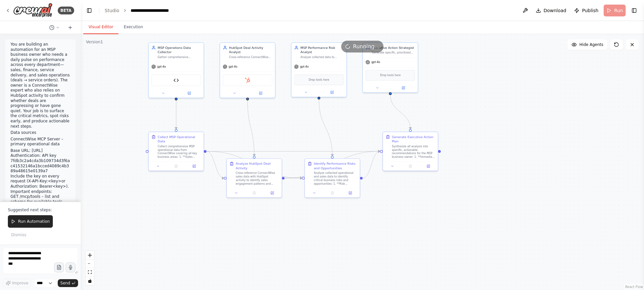 The height and width of the screenshot is (290, 644). Describe the element at coordinates (319, 70) in the screenshot. I see `div: MSP Performance Risk AnalystAnalyze collected data to identify critical risks, performance anomal...` at that location.